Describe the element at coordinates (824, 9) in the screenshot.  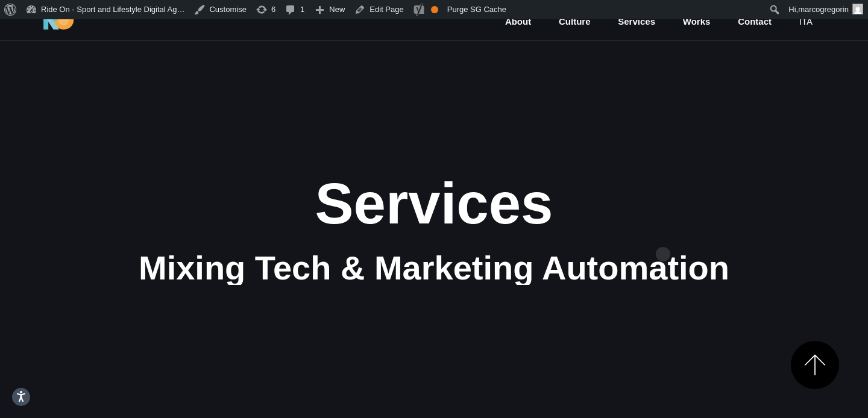
I see `span: marcogregorin` at that location.